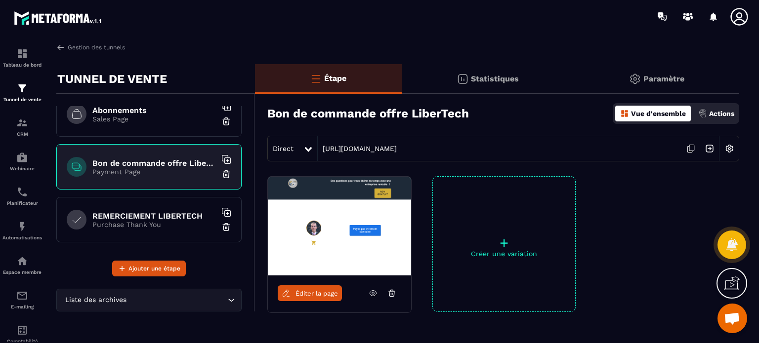 This screenshot has height=343, width=759. I want to click on p: E-mailing, so click(22, 307).